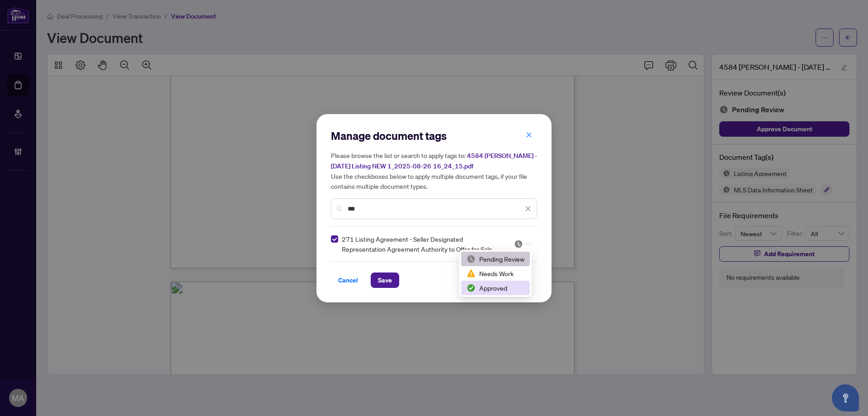  Describe the element at coordinates (496, 273) in the screenshot. I see `div: Needs Work` at that location.